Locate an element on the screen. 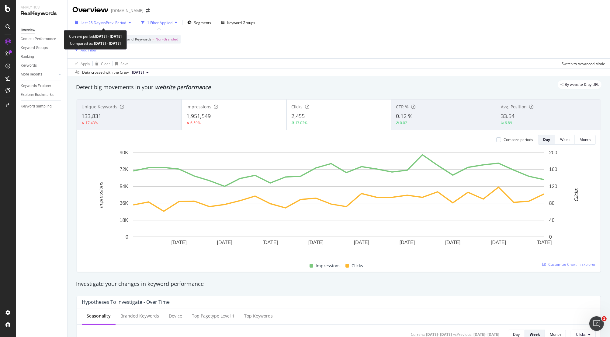 The width and height of the screenshot is (610, 337). div: Add Filter is located at coordinates (88, 50).